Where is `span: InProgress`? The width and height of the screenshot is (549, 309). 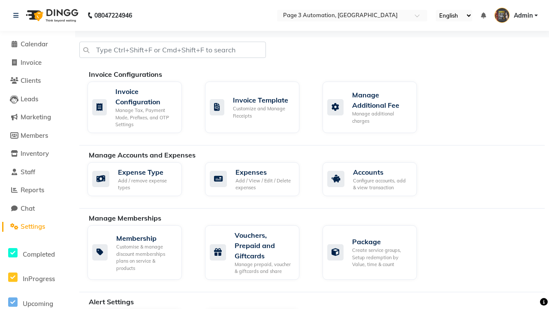
span: InProgress is located at coordinates (39, 278).